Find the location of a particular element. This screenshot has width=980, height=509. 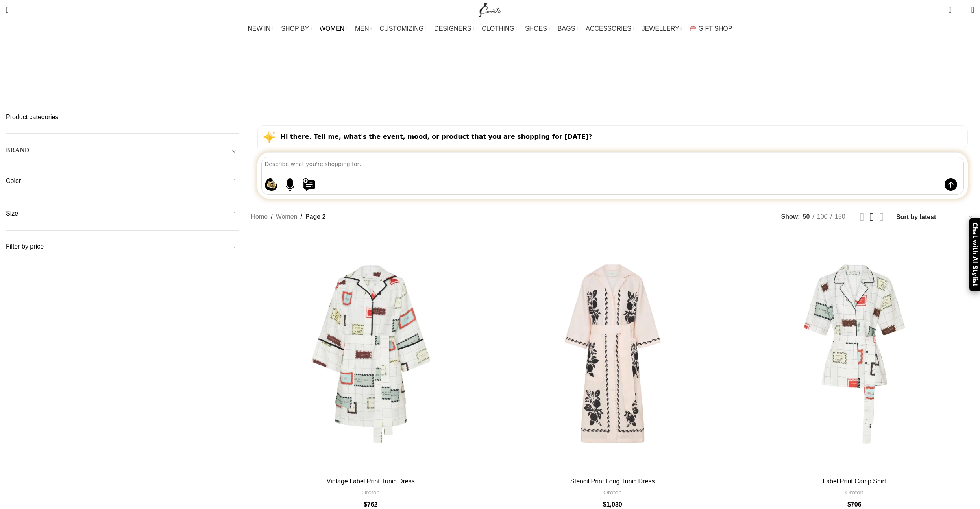

span: MEN is located at coordinates (362, 28).